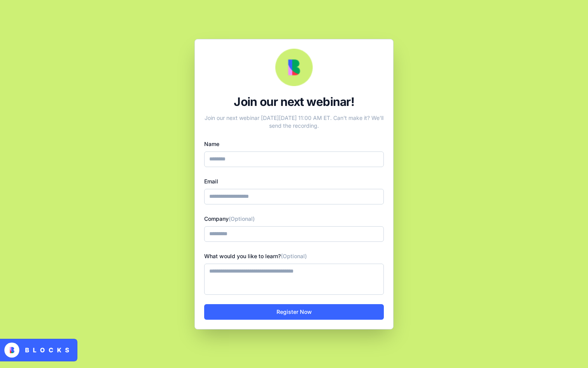 This screenshot has height=368, width=588. What do you see at coordinates (294, 312) in the screenshot?
I see `button: Register Now` at bounding box center [294, 312].